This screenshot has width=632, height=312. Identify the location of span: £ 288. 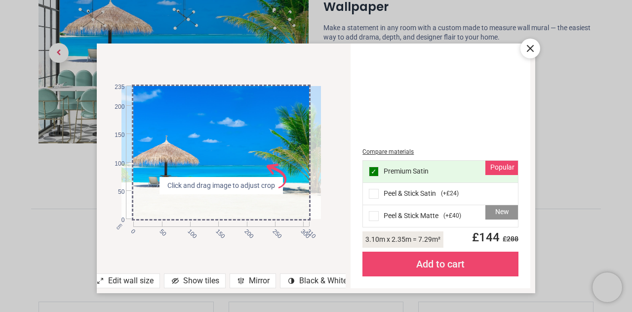
(509, 239).